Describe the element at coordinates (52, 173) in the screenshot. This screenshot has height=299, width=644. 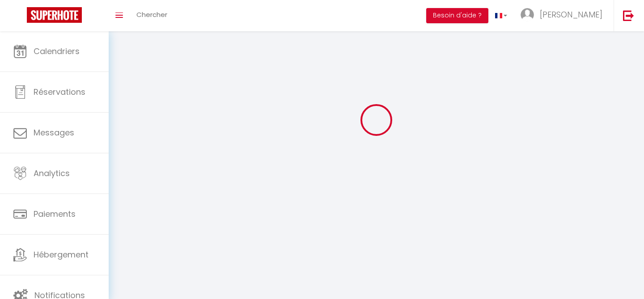
I see `span: Analytics` at that location.